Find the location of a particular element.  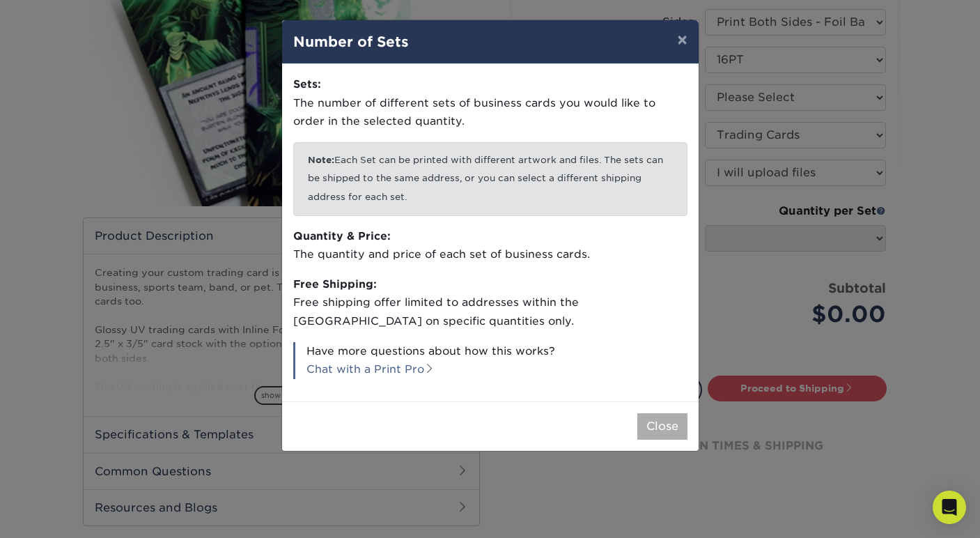

strong: Sets: is located at coordinates (307, 84).